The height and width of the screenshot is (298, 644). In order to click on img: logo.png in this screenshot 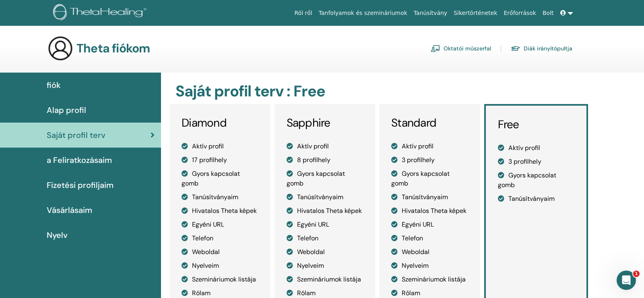, I will do `click(101, 13)`.